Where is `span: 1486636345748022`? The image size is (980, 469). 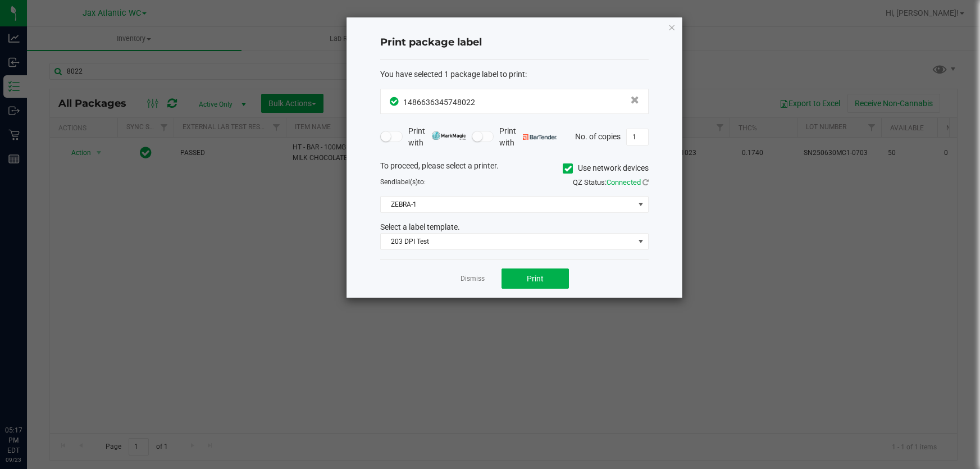 span: 1486636345748022 is located at coordinates (439, 102).